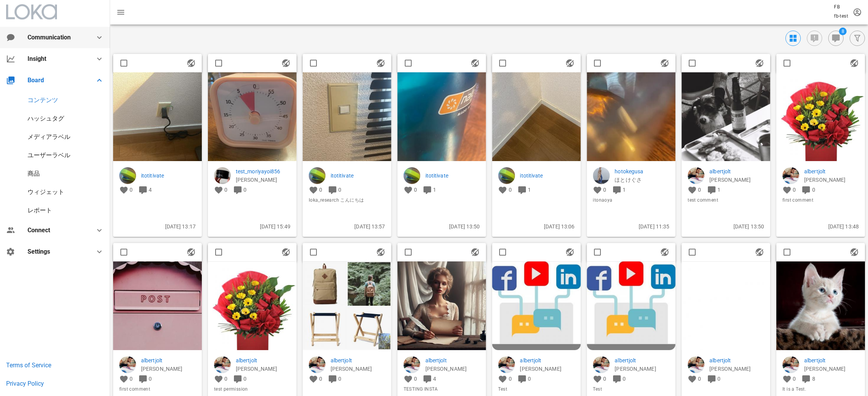 This screenshot has height=396, width=868. I want to click on p: ほとけぐさ, so click(643, 180).